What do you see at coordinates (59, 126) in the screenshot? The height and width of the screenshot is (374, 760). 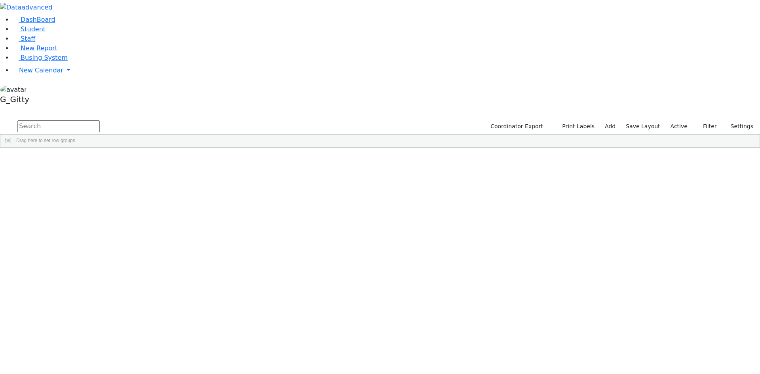 I see `input: Search` at bounding box center [59, 126].